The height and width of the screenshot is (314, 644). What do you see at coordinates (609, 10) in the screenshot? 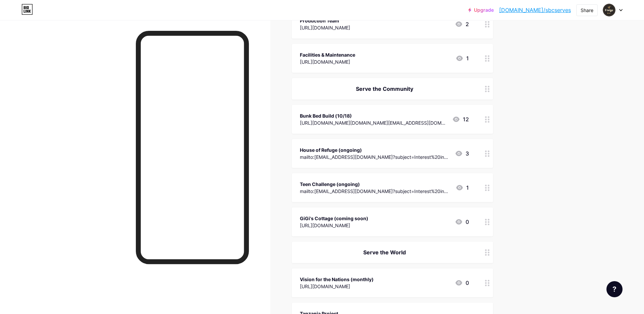
I see `img: sbcserves` at bounding box center [609, 10].